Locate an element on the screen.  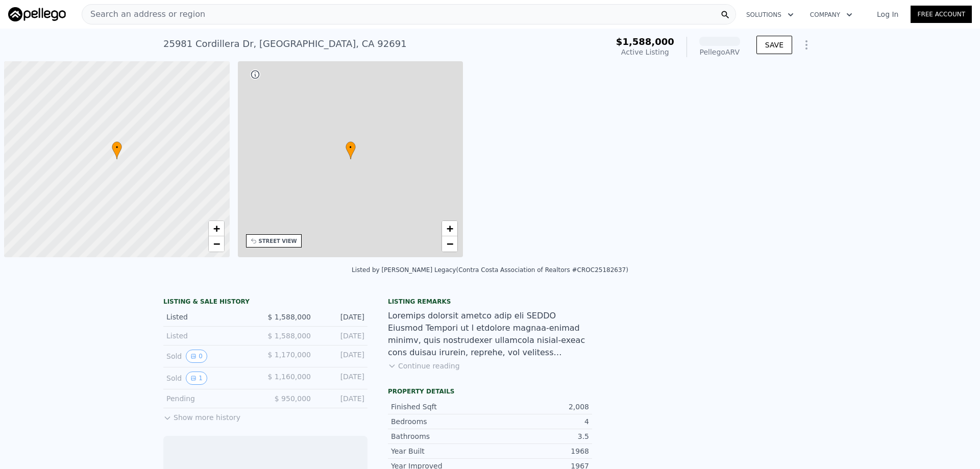
a: Log In is located at coordinates (888, 14).